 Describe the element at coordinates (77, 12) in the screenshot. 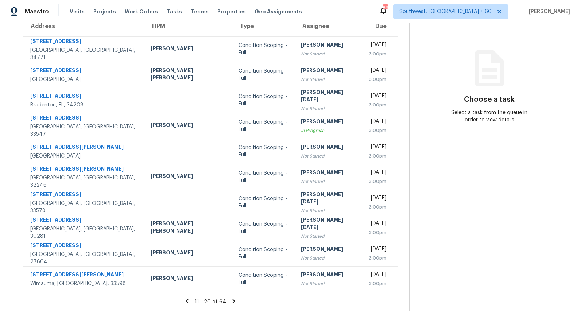

I see `span: Visits` at that location.